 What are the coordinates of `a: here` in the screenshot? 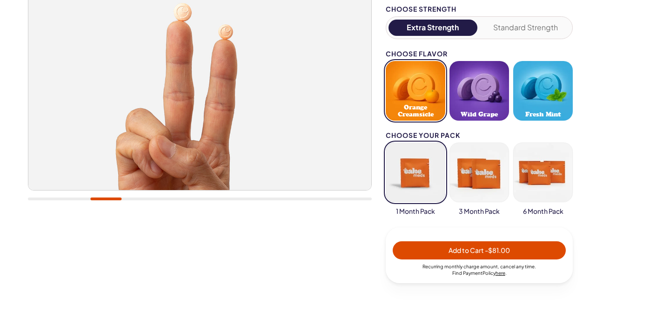 It's located at (500, 273).